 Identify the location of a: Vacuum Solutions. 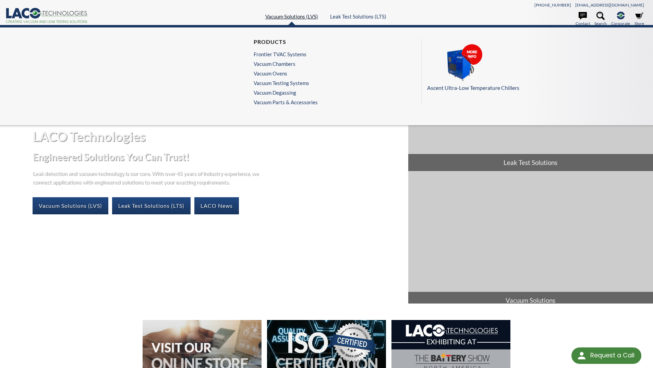
(531, 240).